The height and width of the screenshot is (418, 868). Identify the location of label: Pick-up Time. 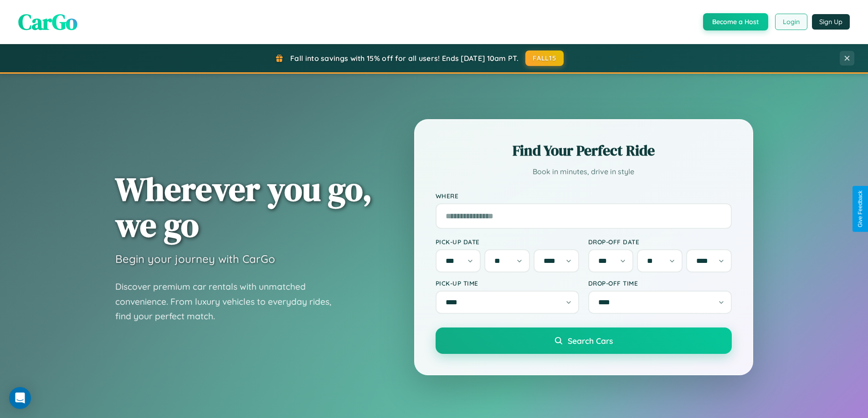
(507, 283).